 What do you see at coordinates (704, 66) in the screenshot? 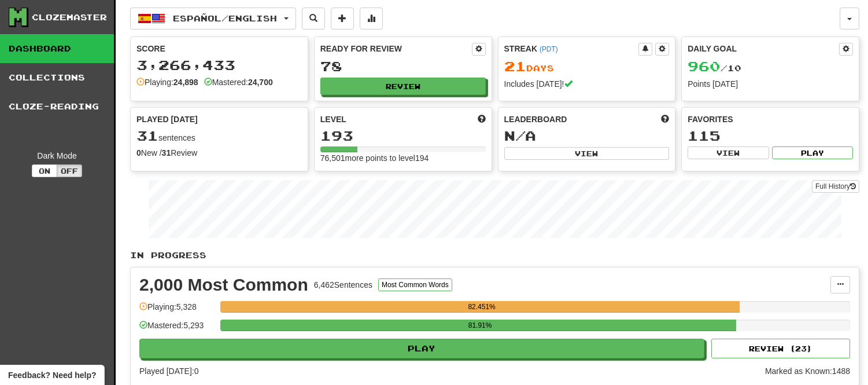
I see `span: 960` at bounding box center [704, 66].